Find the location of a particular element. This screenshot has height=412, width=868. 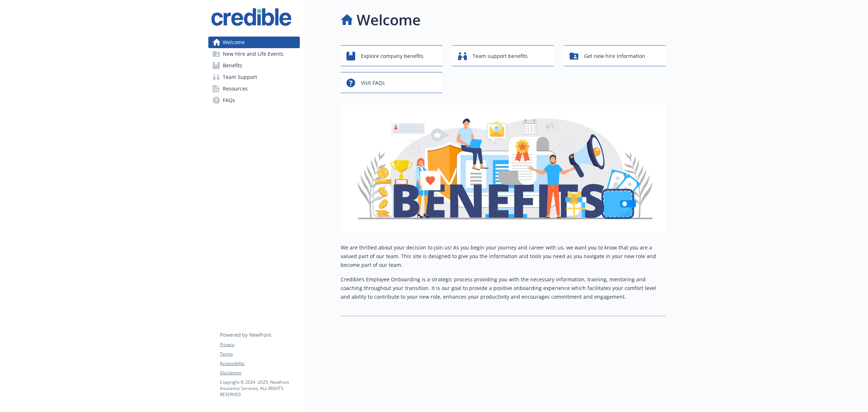

a: Team Support is located at coordinates (254, 77).